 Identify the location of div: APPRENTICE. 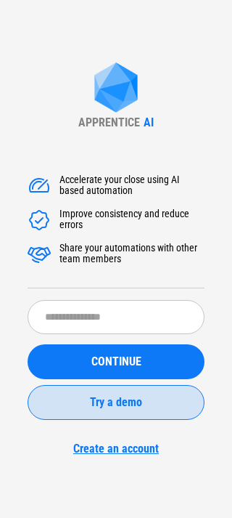
(109, 122).